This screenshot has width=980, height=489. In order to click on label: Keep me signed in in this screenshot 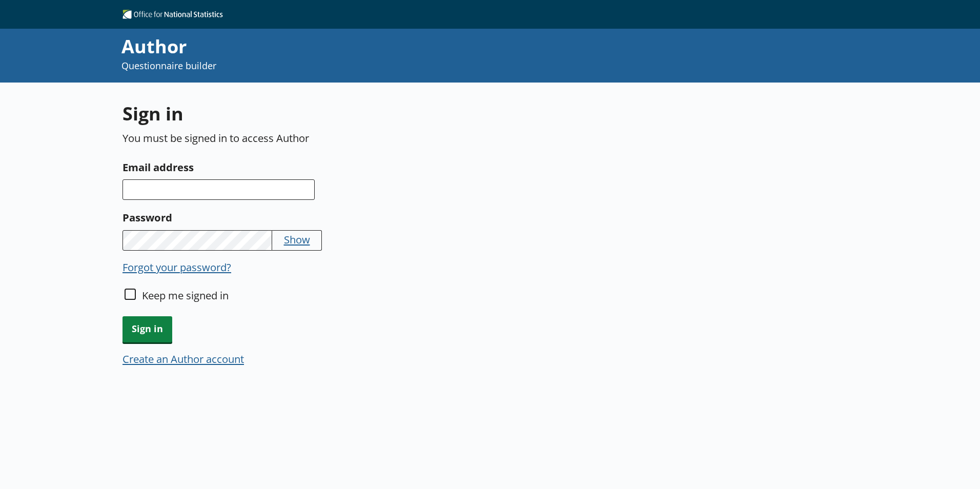, I will do `click(185, 295)`.